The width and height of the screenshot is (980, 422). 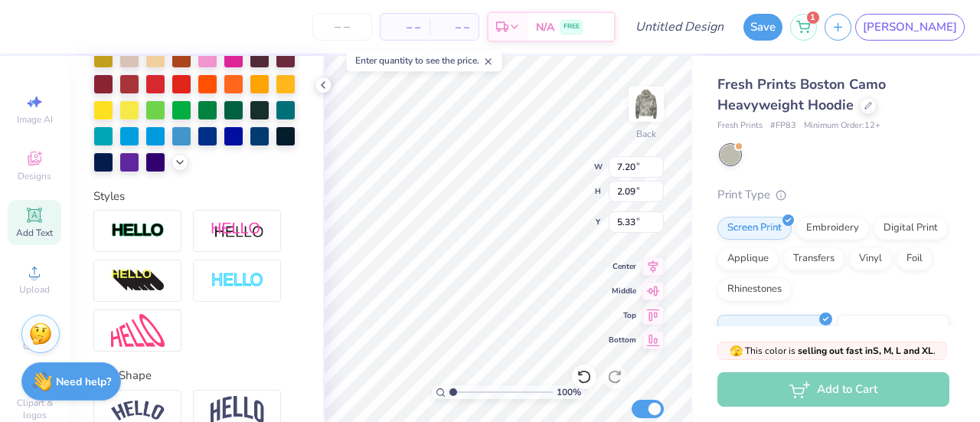 What do you see at coordinates (622, 340) in the screenshot?
I see `span: Bottom` at bounding box center [622, 340].